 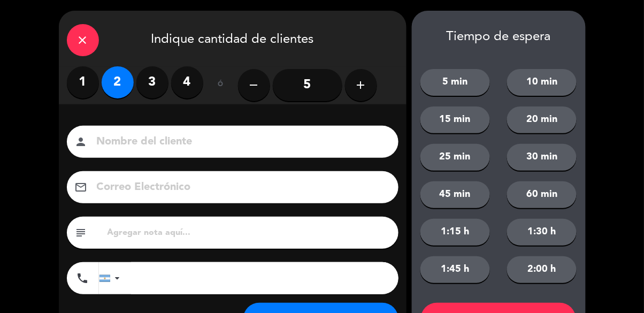 What do you see at coordinates (542, 120) in the screenshot?
I see `button: 20 min` at bounding box center [542, 120].